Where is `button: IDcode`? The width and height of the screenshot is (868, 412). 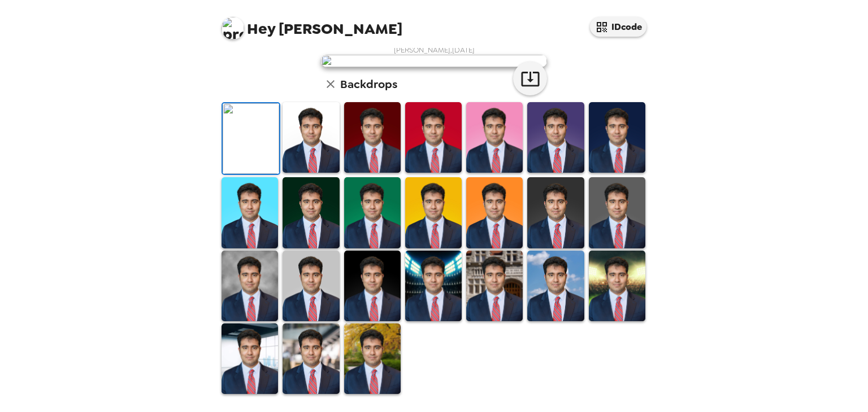 button: IDcode is located at coordinates (618, 26).